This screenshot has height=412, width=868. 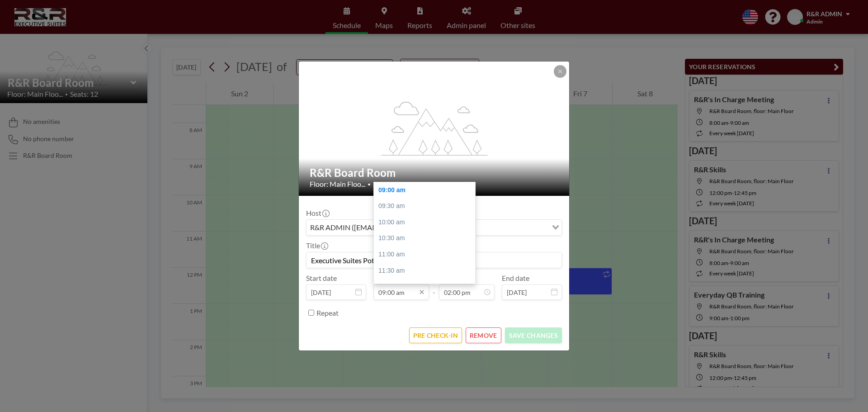 I want to click on div: 09:30 am, so click(x=427, y=206).